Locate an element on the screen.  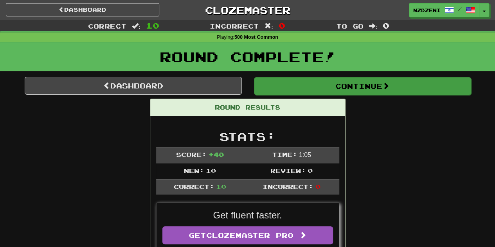
button: Continue is located at coordinates (362, 86).